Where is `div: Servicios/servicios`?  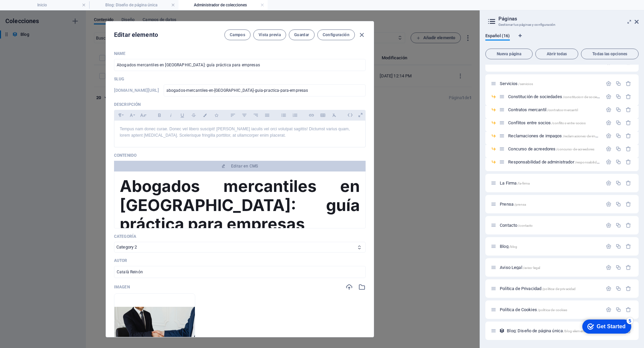
div: Servicios/servicios is located at coordinates (550, 83).